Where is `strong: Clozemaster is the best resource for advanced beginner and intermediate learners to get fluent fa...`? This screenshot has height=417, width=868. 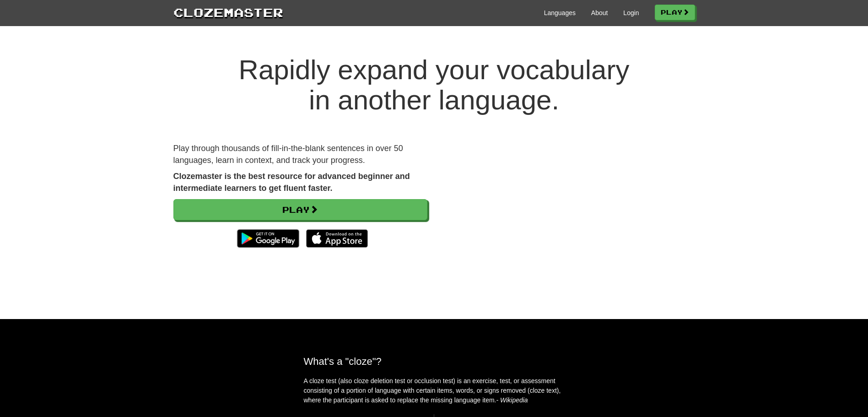 strong: Clozemaster is the best resource for advanced beginner and intermediate learners to get fluent fa... is located at coordinates (291, 182).